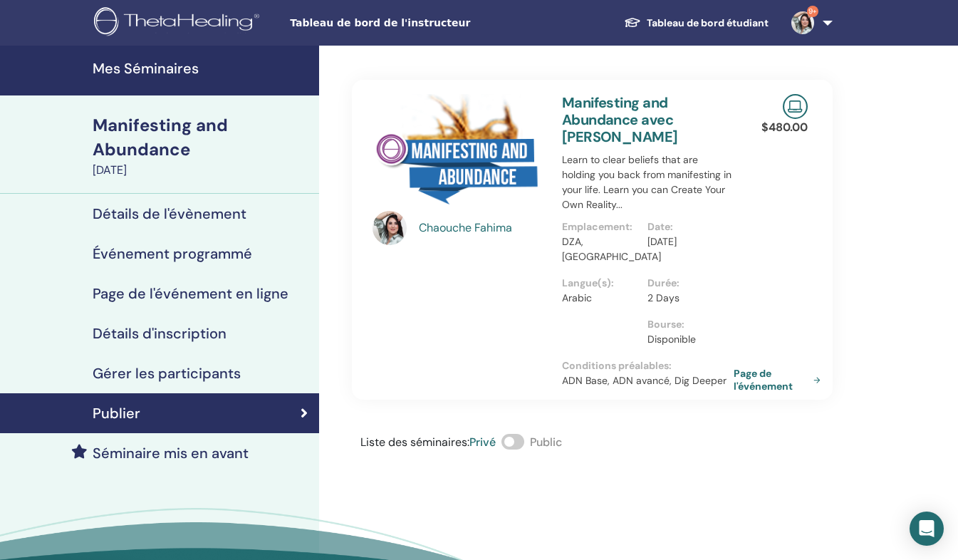 Image resolution: width=958 pixels, height=560 pixels. What do you see at coordinates (159, 334) in the screenshot?
I see `h4: Détails d'inscription` at bounding box center [159, 334].